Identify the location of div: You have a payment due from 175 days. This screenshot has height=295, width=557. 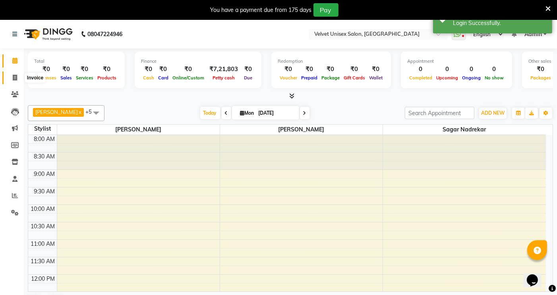
(261, 10).